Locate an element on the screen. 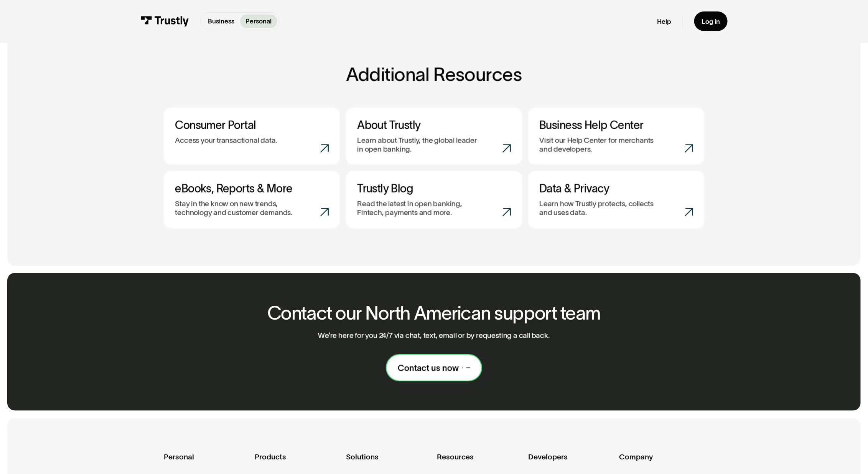  a: Trustly BlogRead the latest in open banking, Fintech, payments and more. is located at coordinates (434, 200).